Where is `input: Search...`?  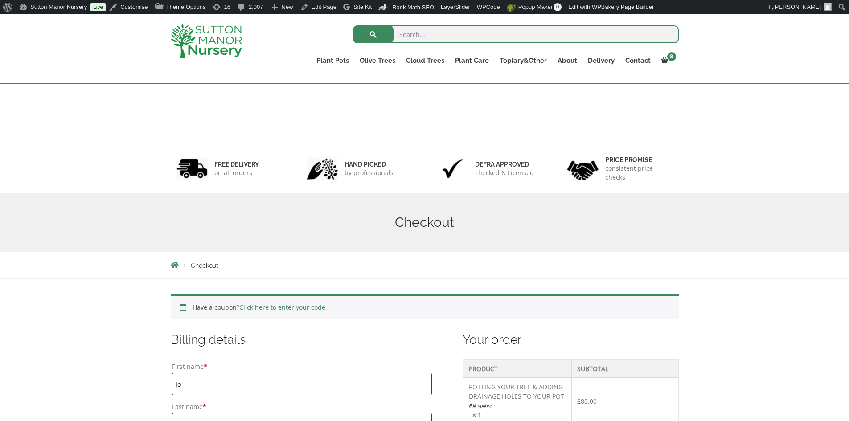 input: Search... is located at coordinates (516, 34).